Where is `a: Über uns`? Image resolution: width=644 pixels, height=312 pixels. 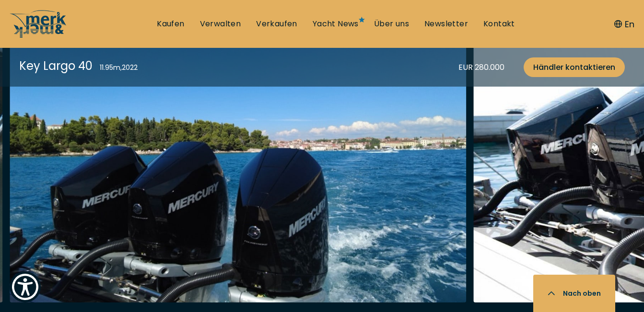 a: Über uns is located at coordinates (391, 24).